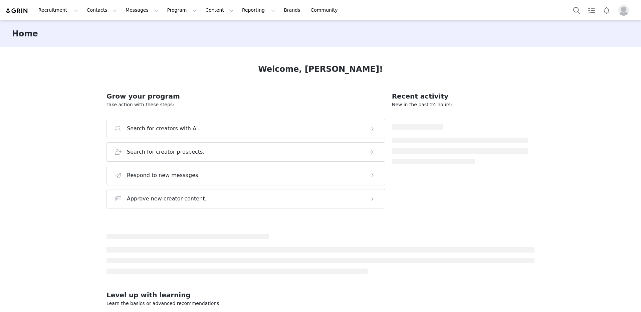 Image resolution: width=641 pixels, height=312 pixels. Describe the element at coordinates (321, 303) in the screenshot. I see `p: Learn the basics or advanced recommendations.` at that location.